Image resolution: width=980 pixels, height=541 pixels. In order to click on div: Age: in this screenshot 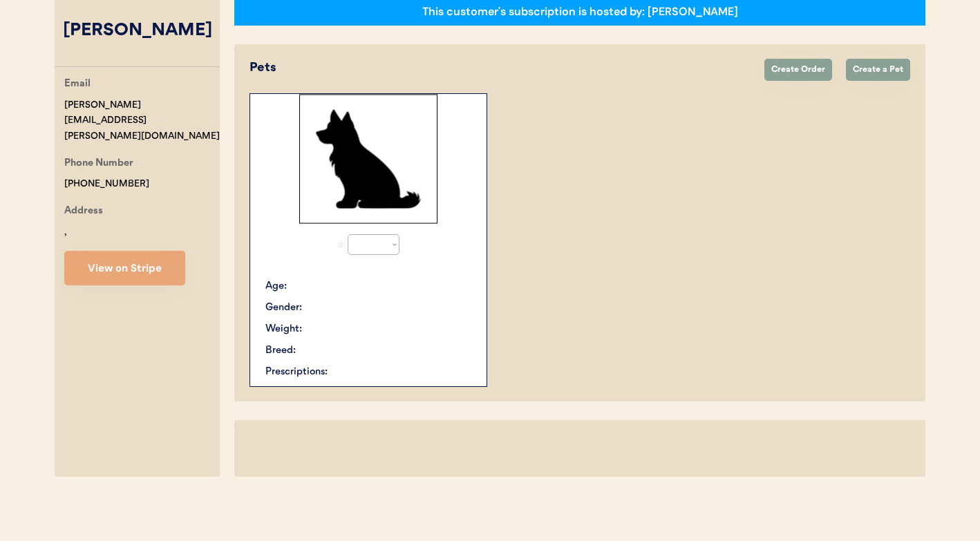, I will do `click(276, 286)`.